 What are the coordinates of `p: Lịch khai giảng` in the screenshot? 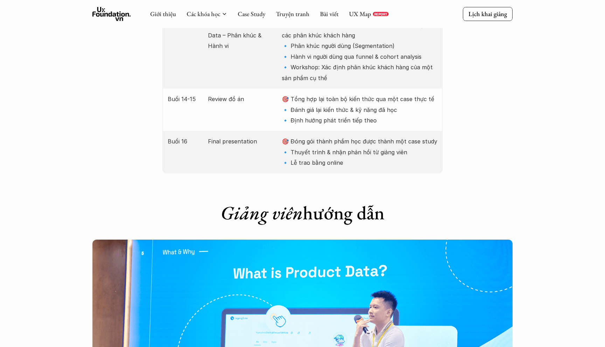 It's located at (488, 14).